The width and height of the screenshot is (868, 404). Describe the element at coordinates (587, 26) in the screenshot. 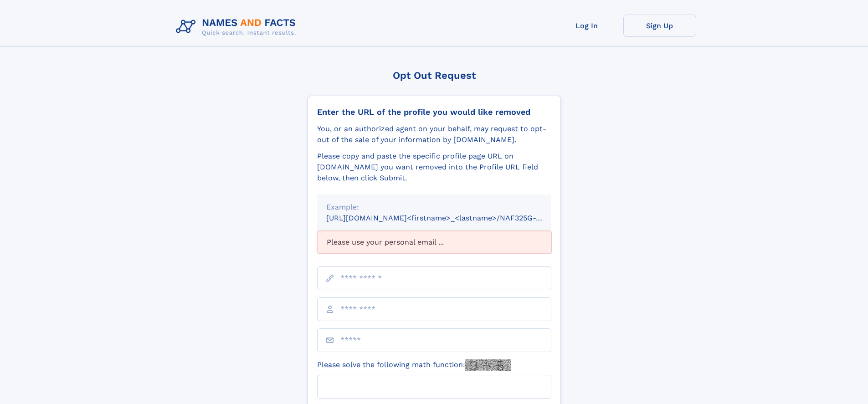

I see `a: Log In` at that location.